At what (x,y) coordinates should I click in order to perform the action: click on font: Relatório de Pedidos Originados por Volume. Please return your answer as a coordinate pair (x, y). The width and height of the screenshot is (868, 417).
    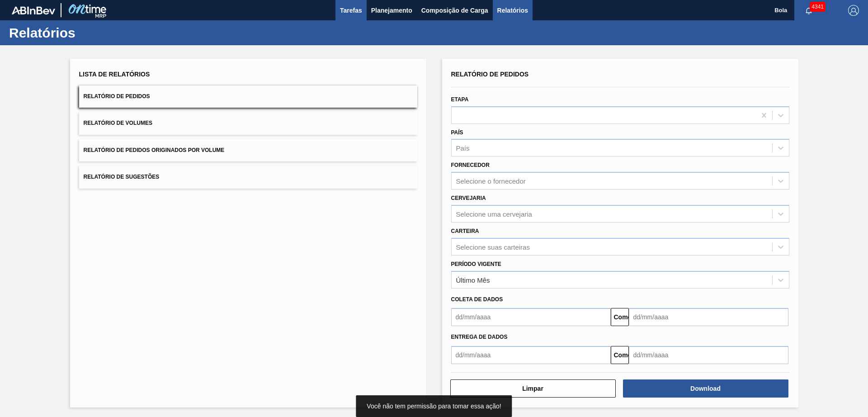
    Looking at the image, I should click on (154, 150).